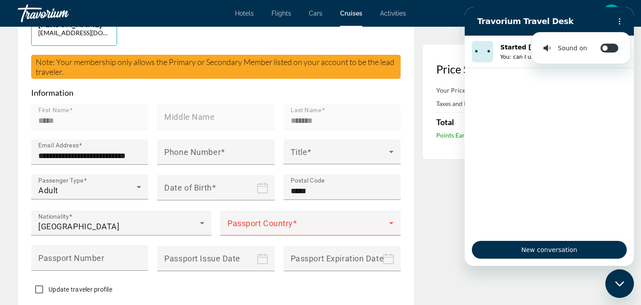  Describe the element at coordinates (393, 13) in the screenshot. I see `a: Activities` at that location.